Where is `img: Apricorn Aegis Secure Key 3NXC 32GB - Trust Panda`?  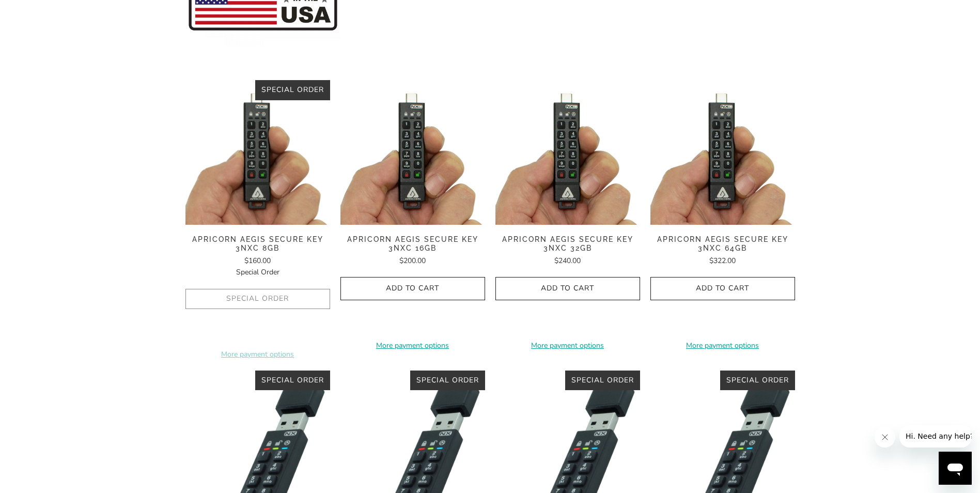
img: Apricorn Aegis Secure Key 3NXC 32GB - Trust Panda is located at coordinates (567, 153).